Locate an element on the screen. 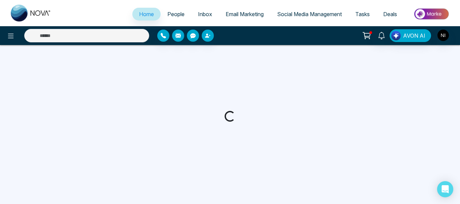 The height and width of the screenshot is (204, 460). span: Social Media Management is located at coordinates (310, 14).